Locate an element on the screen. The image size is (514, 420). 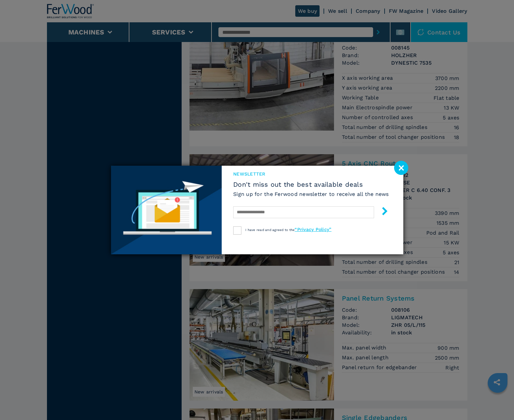
h6: Sign up for the Ferwood newsletter to receive all the news is located at coordinates (311, 194).